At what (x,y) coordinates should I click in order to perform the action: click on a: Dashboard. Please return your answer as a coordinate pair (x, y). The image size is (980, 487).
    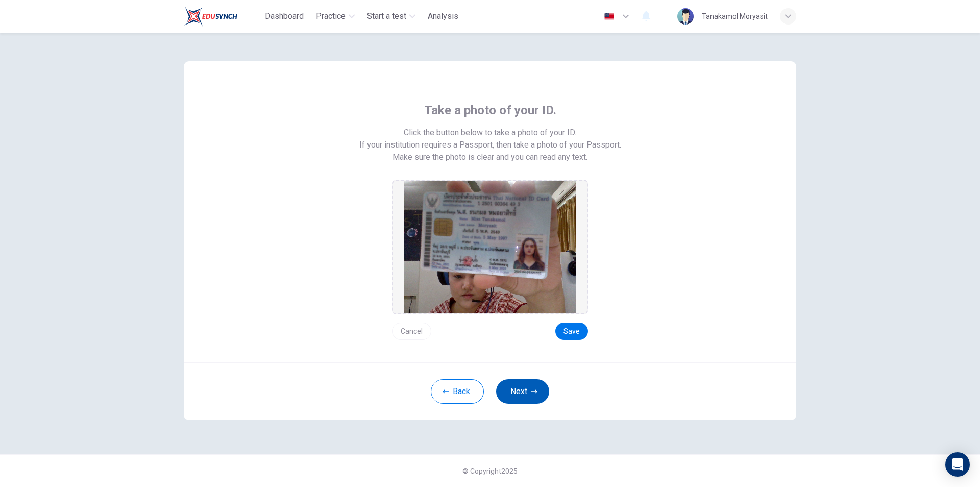
    Looking at the image, I should click on (284, 16).